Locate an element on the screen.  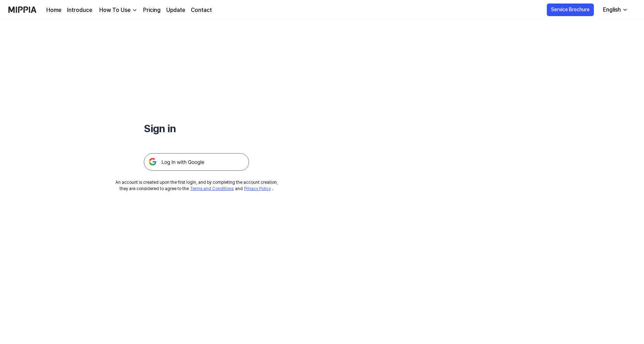
button: How To Use is located at coordinates (117, 10).